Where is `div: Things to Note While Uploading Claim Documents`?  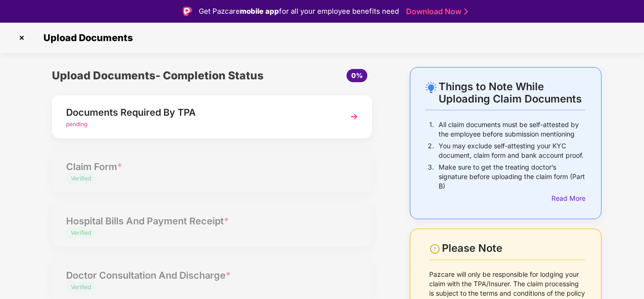
div: Things to Note While Uploading Claim Documents is located at coordinates (512, 92).